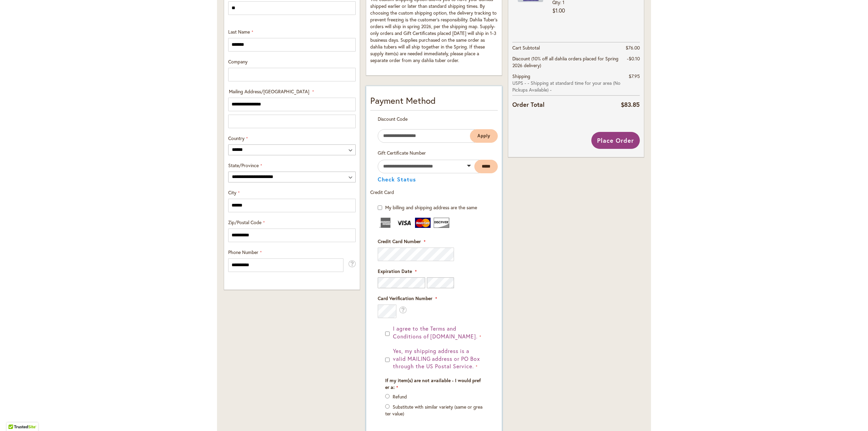 The height and width of the screenshot is (431, 868). Describe the element at coordinates (616, 140) in the screenshot. I see `span: Place Order` at that location.